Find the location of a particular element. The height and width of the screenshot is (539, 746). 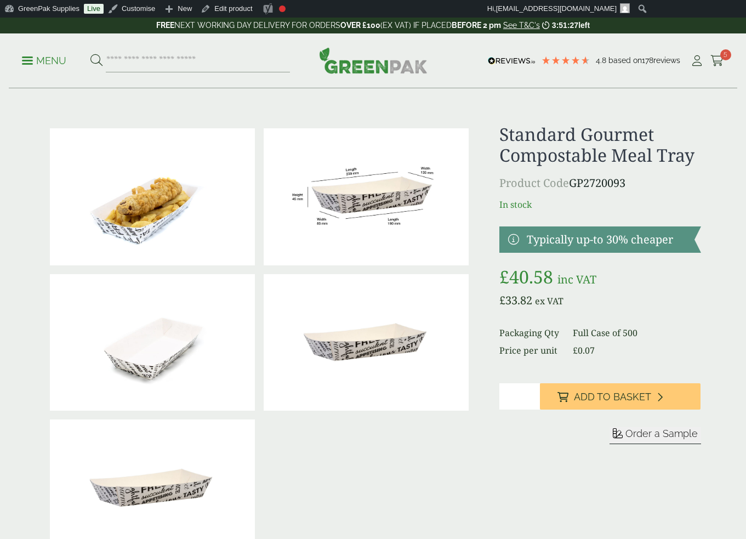

span: ex VAT is located at coordinates (549, 301).